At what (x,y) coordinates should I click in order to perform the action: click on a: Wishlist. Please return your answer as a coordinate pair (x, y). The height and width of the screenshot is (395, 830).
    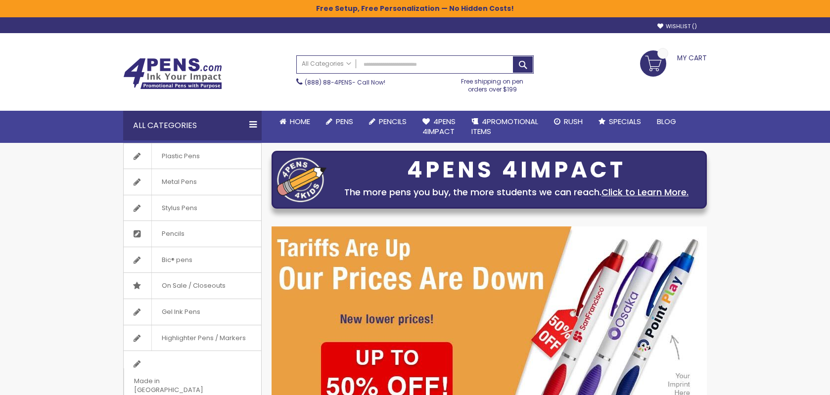
    Looking at the image, I should click on (677, 26).